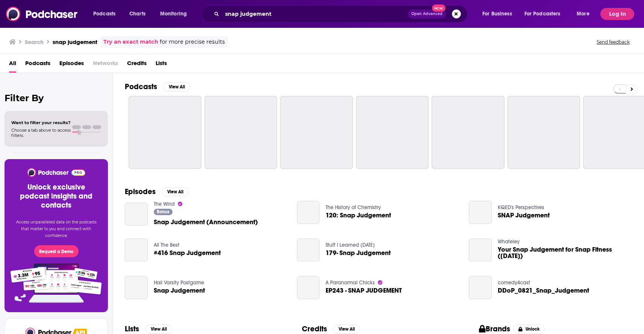 The width and height of the screenshot is (644, 334). What do you see at coordinates (350, 245) in the screenshot?
I see `a: Stuff I Learned Yesterday` at bounding box center [350, 245].